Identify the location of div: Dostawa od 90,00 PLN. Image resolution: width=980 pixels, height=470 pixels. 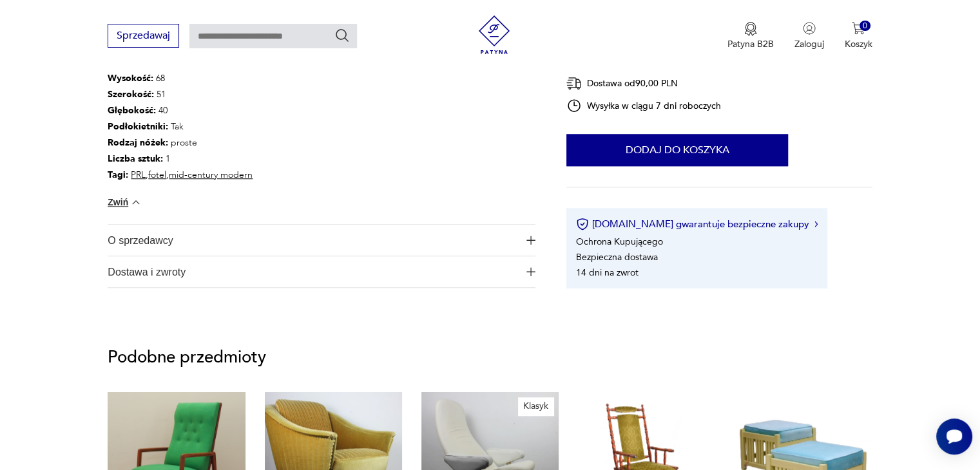
(644, 83).